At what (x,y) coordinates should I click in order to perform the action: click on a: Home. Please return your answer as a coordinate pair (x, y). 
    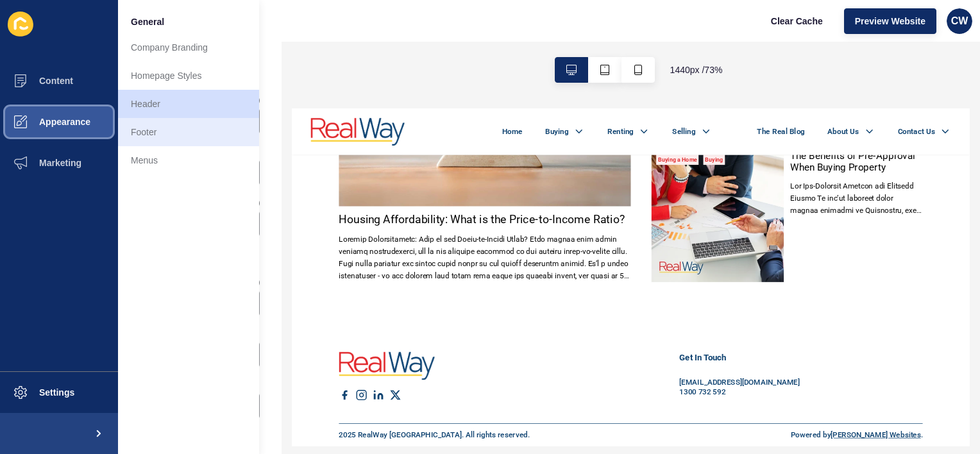
    Looking at the image, I should click on (301, 31).